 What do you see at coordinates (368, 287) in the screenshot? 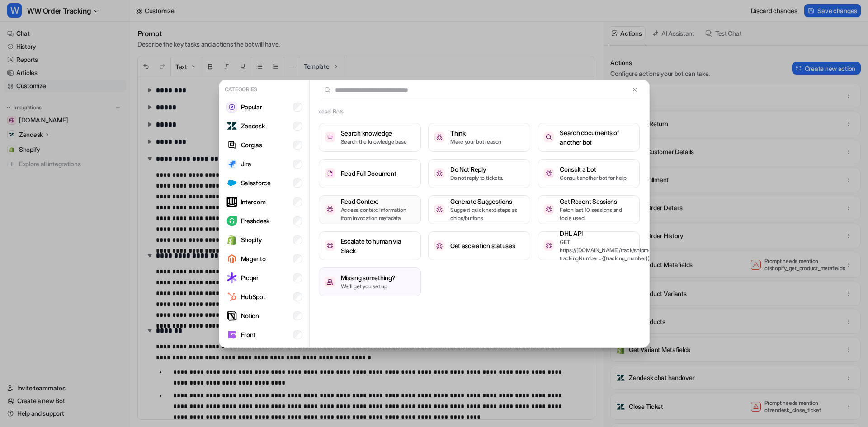
I see `p: We'll get you set up` at bounding box center [368, 287].